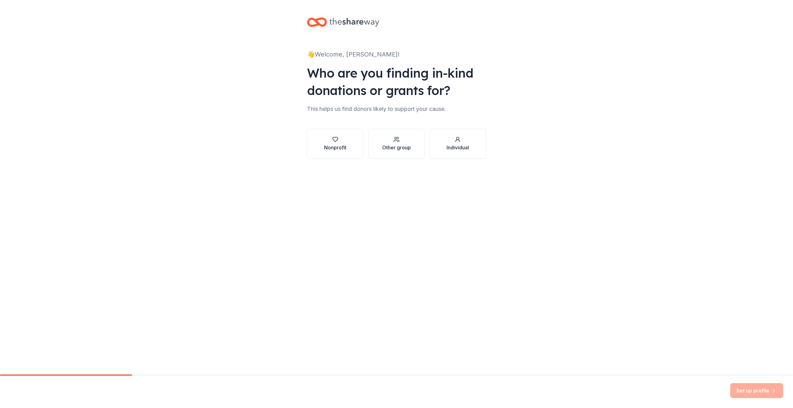  I want to click on div: Individual, so click(458, 148).